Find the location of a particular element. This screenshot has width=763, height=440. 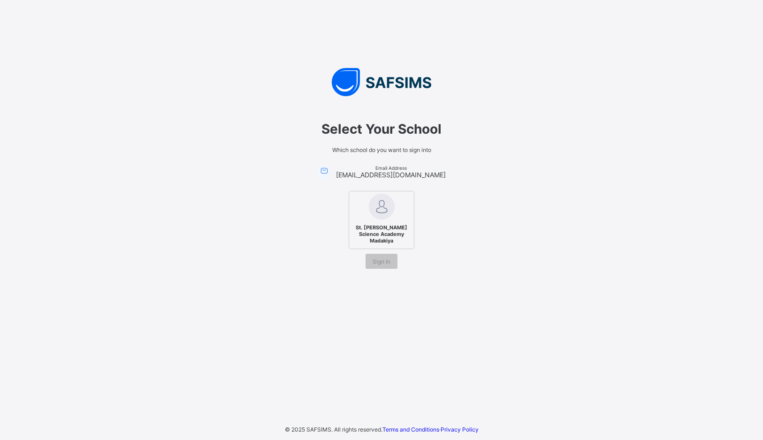

span: © 2025 SAFSIMS. All rights reserved. is located at coordinates (334, 430).